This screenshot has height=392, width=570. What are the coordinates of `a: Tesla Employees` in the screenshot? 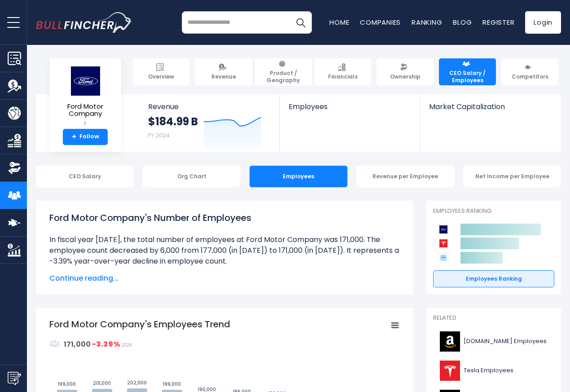 It's located at (494, 370).